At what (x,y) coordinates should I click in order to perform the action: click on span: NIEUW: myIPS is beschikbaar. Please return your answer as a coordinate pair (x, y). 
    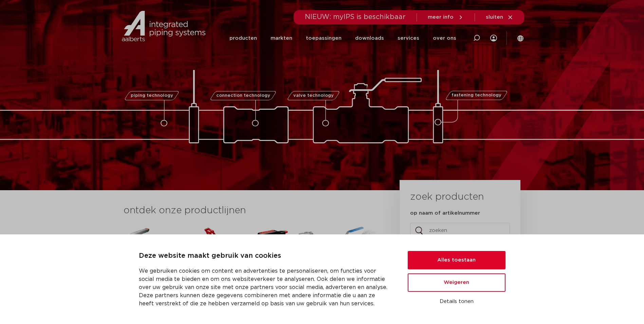
    Looking at the image, I should click on (355, 17).